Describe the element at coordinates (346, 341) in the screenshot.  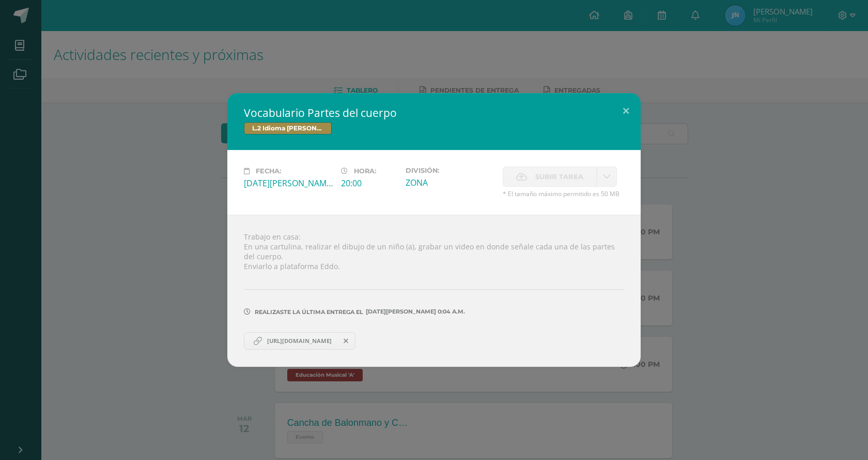
I see `span: Remover entrega` at that location.